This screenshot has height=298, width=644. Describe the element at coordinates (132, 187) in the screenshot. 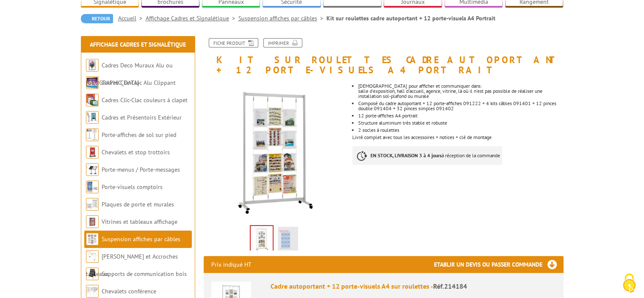

I see `a: Porte-visuels comptoirs` at that location.